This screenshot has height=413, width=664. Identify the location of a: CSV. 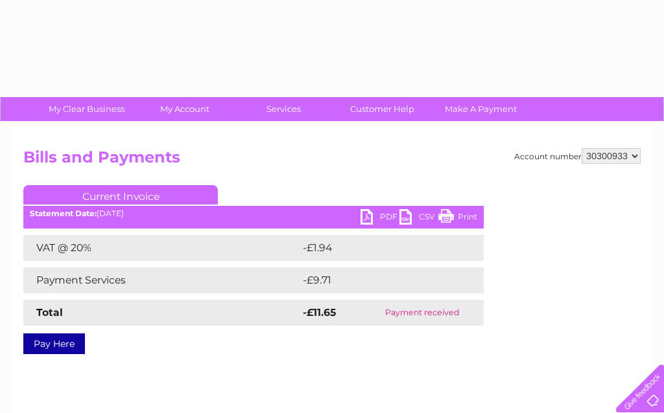
(419, 218).